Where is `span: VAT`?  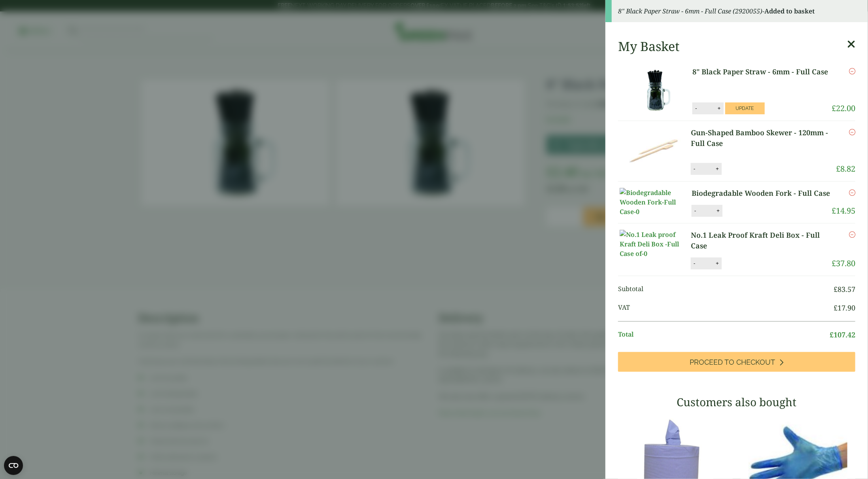 span: VAT is located at coordinates (725, 308).